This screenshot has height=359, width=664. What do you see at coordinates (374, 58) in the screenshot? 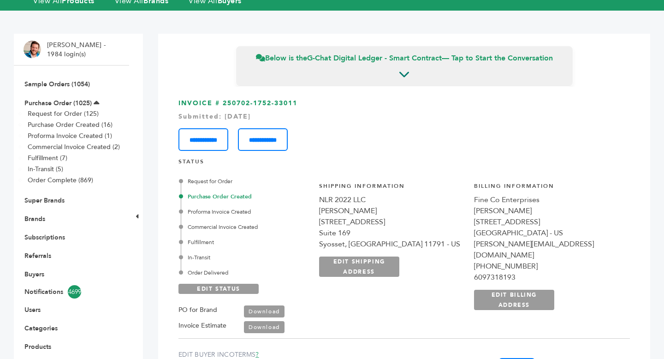
I see `strong: G-Chat Digital Ledger - Smart Contract` at bounding box center [374, 58].